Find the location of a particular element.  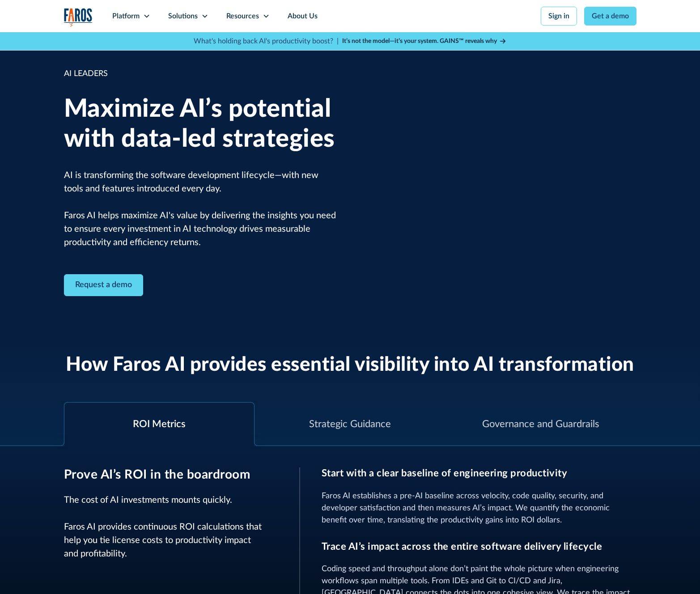

a: Contact Modal is located at coordinates (103, 285).